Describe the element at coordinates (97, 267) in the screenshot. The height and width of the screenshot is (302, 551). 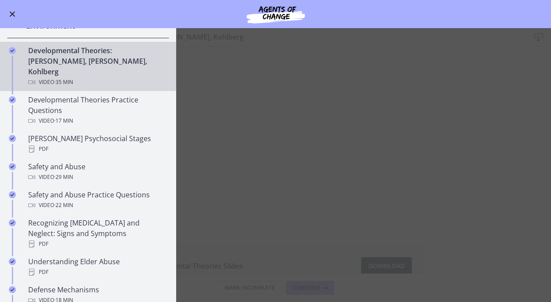
I see `div: Understanding Elder Abuse` at that location.